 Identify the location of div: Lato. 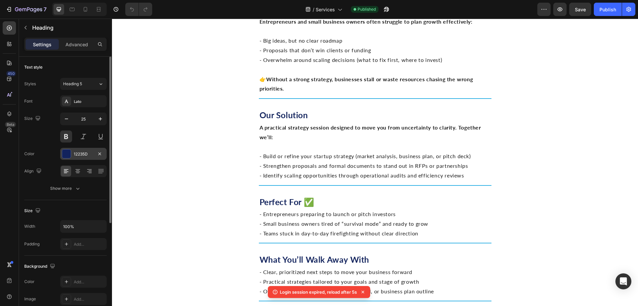
(89, 101).